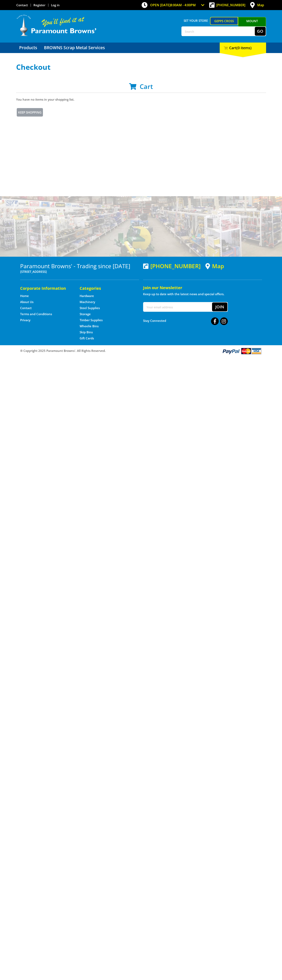 The width and height of the screenshot is (282, 980). What do you see at coordinates (203, 294) in the screenshot?
I see `p: Keep up to date with the latest news and special offers.` at bounding box center [203, 294].